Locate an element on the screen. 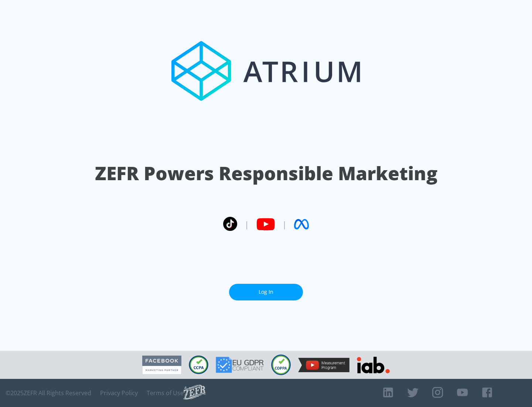 Image resolution: width=532 pixels, height=407 pixels. span: © 2025 ZEFR All Rights Reserved is located at coordinates (48, 392).